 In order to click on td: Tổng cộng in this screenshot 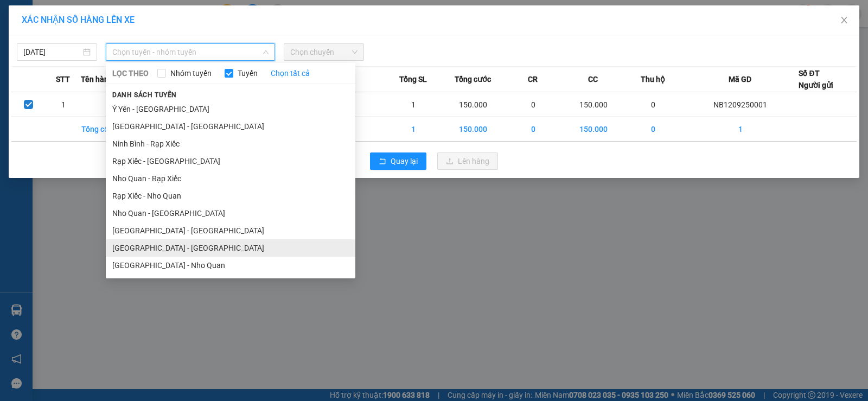, I will do `click(109, 129)`.